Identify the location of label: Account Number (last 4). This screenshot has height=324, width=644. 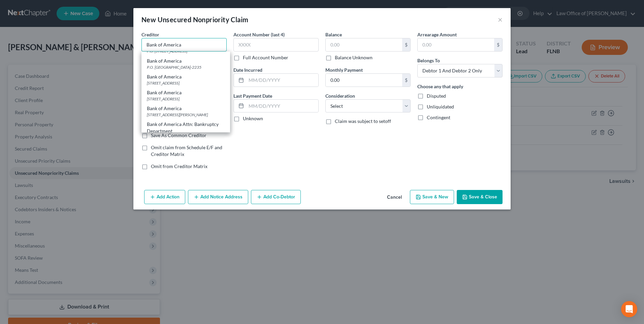
(259, 34).